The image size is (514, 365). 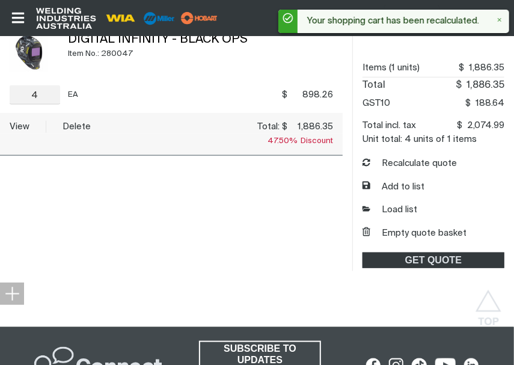 I want to click on div: Your shopping cart has been recalculated., so click(x=399, y=21).